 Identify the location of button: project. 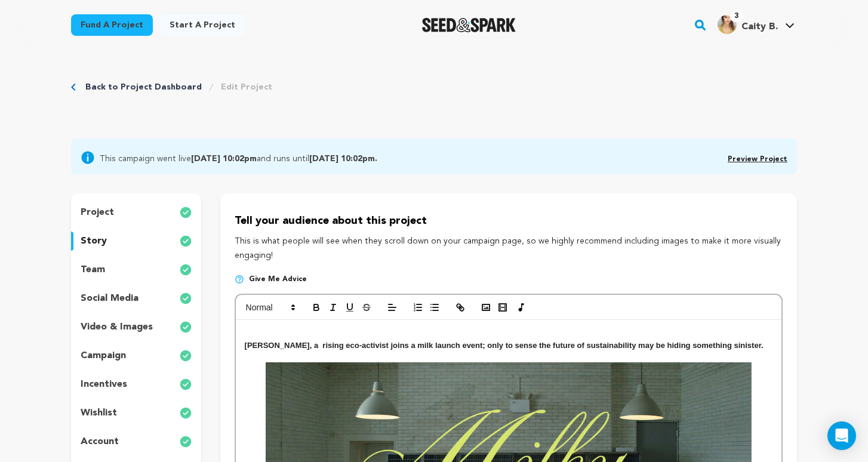
(136, 213).